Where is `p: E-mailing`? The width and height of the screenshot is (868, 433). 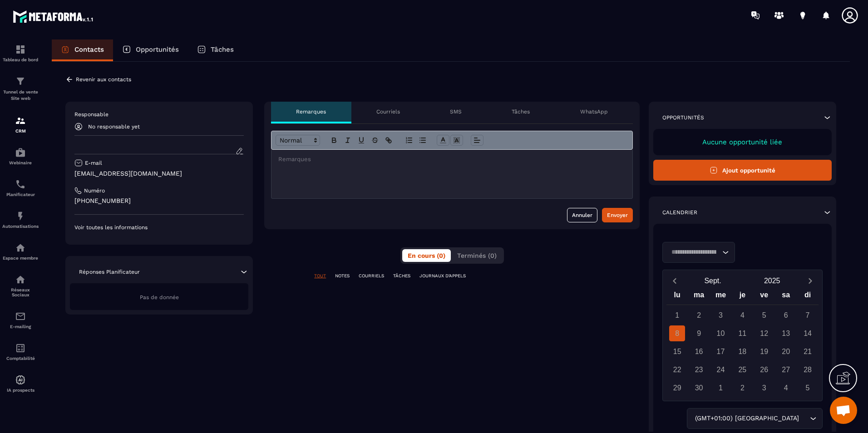
p: E-mailing is located at coordinates (20, 326).